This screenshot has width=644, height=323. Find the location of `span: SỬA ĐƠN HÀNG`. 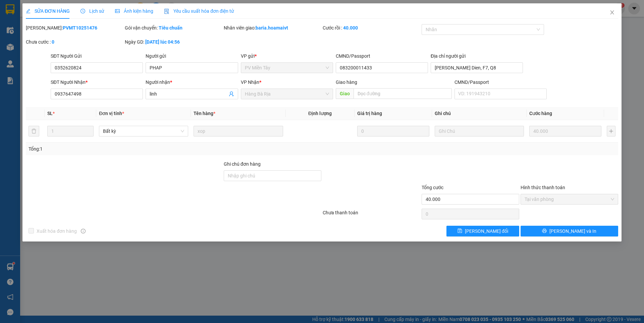

span: SỬA ĐƠN HÀNG is located at coordinates (47, 11).